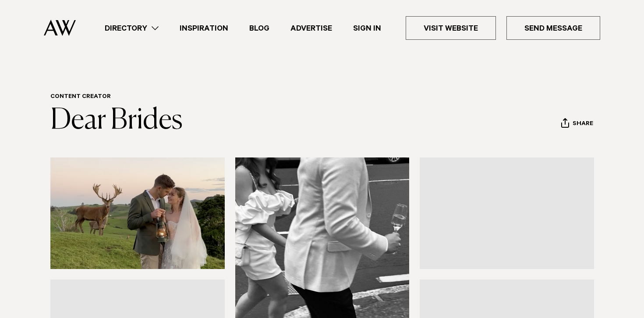 Image resolution: width=644 pixels, height=318 pixels. Describe the element at coordinates (367, 28) in the screenshot. I see `a: Sign In` at that location.